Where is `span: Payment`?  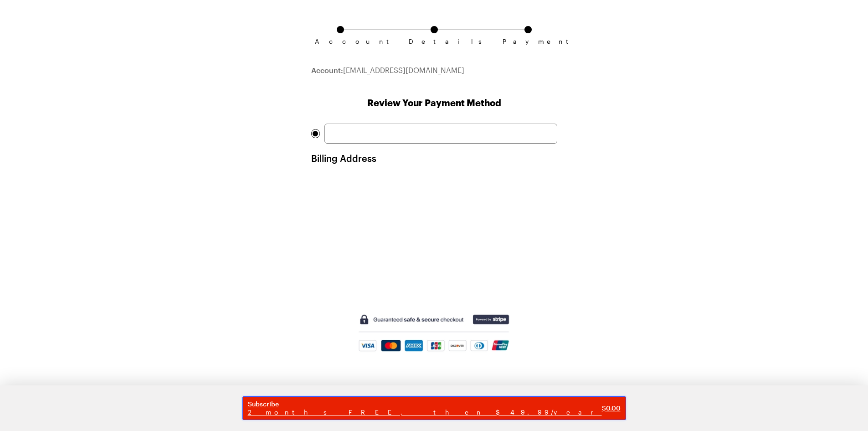 span: Payment is located at coordinates (528, 42).